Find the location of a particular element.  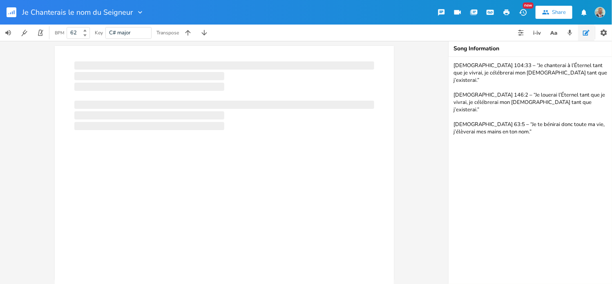

img: NODJIBEYE CHERUBIN is located at coordinates (600, 12).